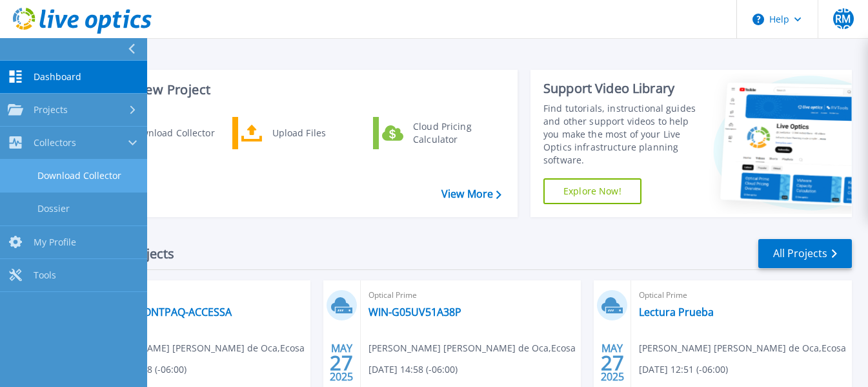 The width and height of the screenshot is (868, 387). Describe the element at coordinates (58, 77) in the screenshot. I see `span: Dashboard` at that location.